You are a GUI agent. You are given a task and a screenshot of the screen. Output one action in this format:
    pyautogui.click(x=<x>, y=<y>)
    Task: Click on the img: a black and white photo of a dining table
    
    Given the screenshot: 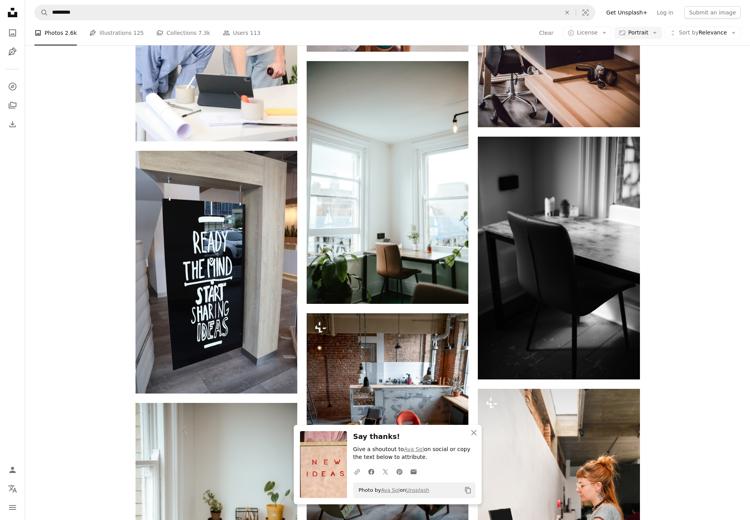 What is the action you would take?
    pyautogui.click(x=558, y=258)
    